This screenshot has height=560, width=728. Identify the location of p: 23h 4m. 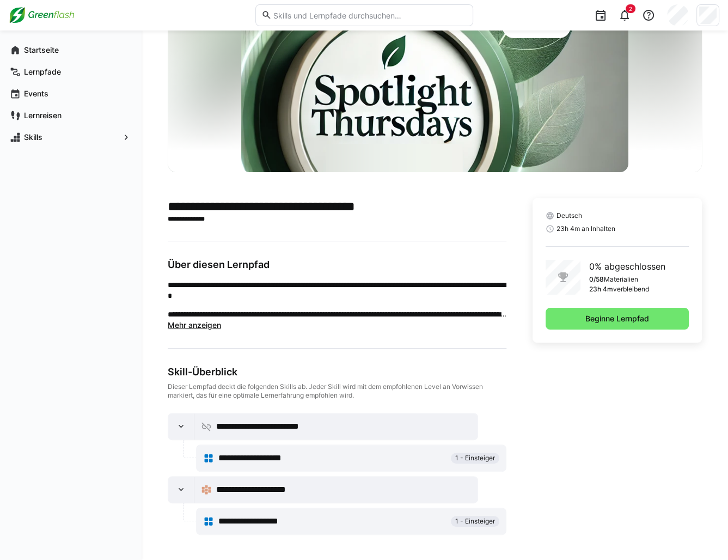
(601, 290).